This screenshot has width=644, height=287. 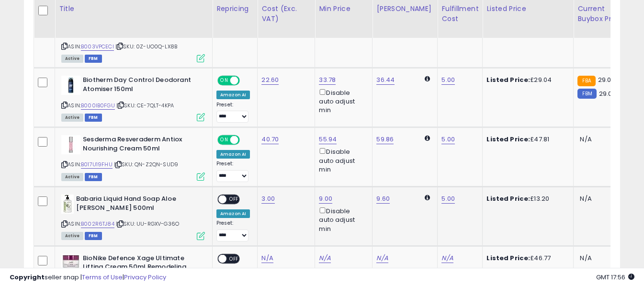 I want to click on div: £13.20, so click(x=526, y=199).